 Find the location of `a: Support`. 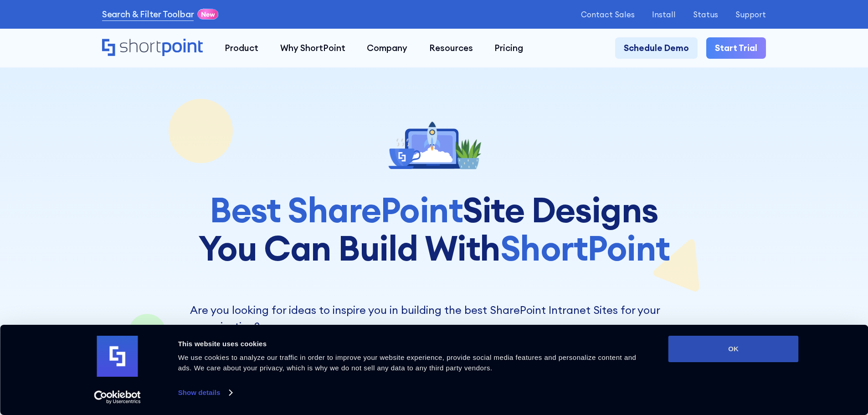

a: Support is located at coordinates (751, 14).